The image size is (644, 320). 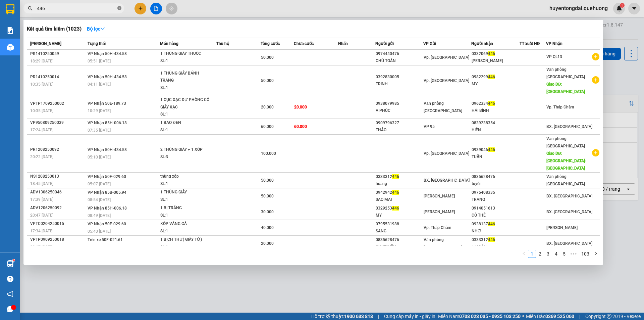 What do you see at coordinates (57, 208) in the screenshot?
I see `div: ADV1206250092` at bounding box center [57, 208].